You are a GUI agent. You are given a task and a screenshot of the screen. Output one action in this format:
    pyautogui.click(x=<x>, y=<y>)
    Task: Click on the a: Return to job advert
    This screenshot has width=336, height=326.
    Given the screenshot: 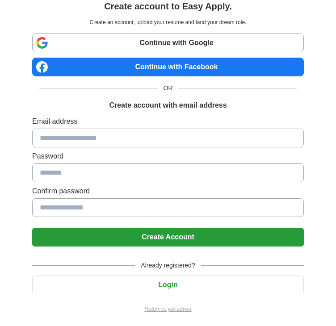 What is the action you would take?
    pyautogui.click(x=168, y=309)
    